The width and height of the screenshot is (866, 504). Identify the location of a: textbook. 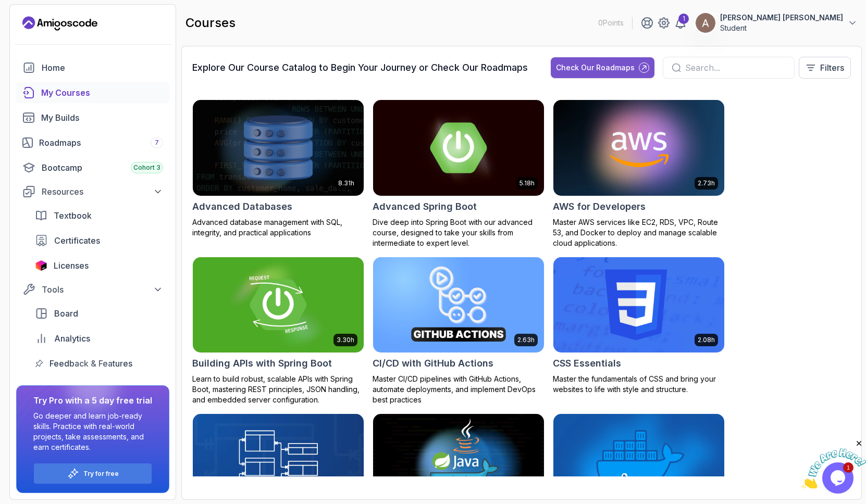
(99, 216).